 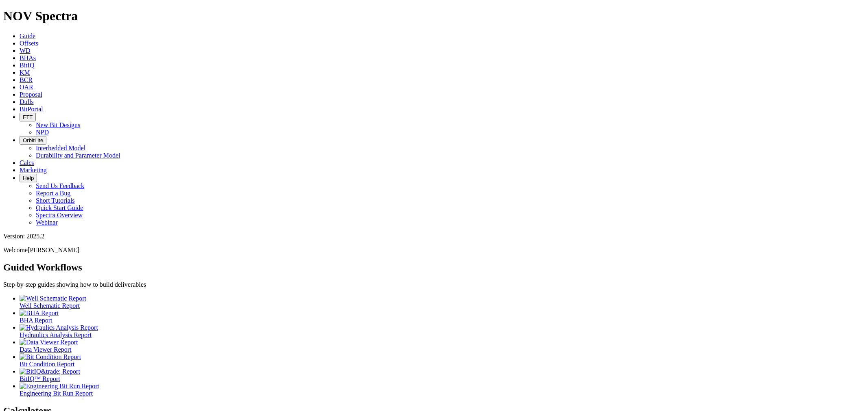 What do you see at coordinates (25, 50) in the screenshot?
I see `a: WD` at bounding box center [25, 50].